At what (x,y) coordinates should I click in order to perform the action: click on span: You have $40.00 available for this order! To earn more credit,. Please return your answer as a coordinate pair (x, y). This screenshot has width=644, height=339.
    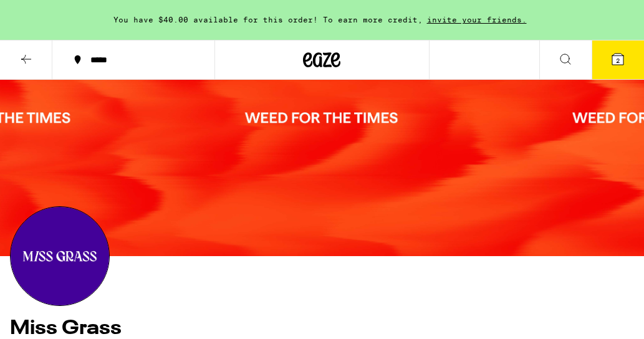
    Looking at the image, I should click on (268, 19).